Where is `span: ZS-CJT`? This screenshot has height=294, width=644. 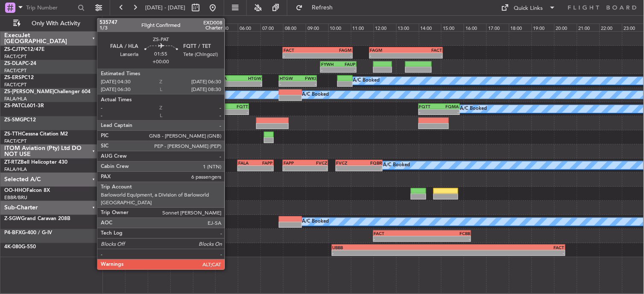 span: ZS-CJT is located at coordinates (12, 50).